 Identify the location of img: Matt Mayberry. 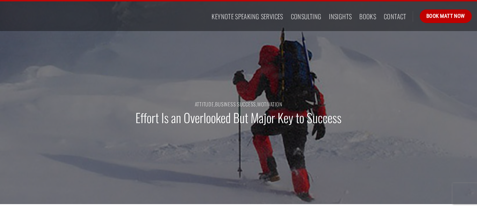
(56, 16).